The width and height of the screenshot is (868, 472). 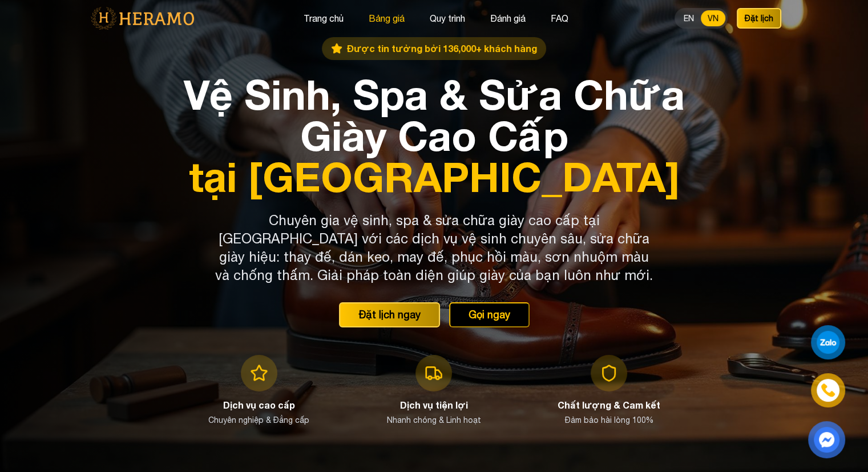 I want to click on button: VN, so click(x=713, y=18).